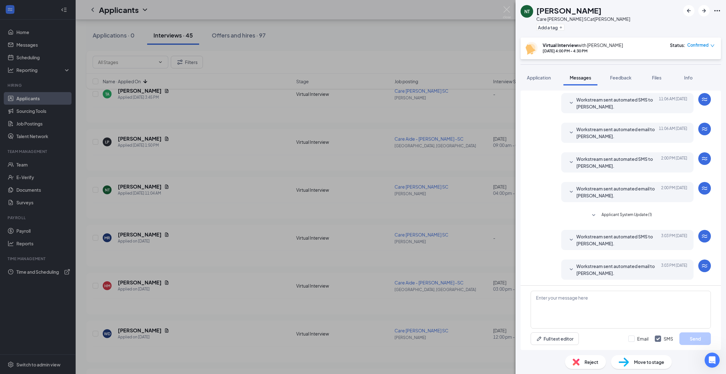 Image resolution: width=726 pixels, height=374 pixels. I want to click on div: NT, so click(527, 11).